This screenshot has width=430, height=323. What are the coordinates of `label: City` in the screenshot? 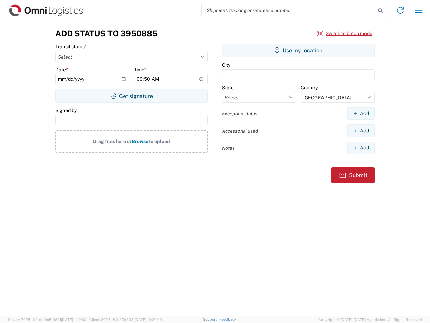 It's located at (226, 65).